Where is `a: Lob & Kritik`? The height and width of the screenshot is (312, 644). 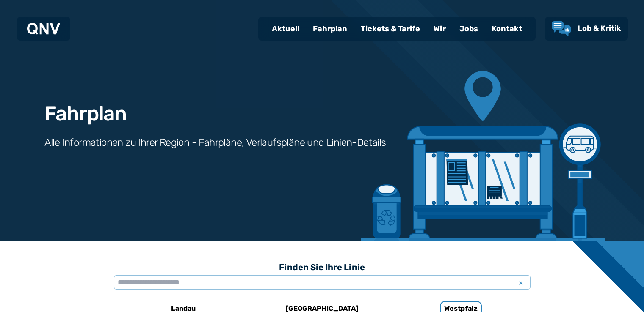
a: Lob & Kritik is located at coordinates (586, 29).